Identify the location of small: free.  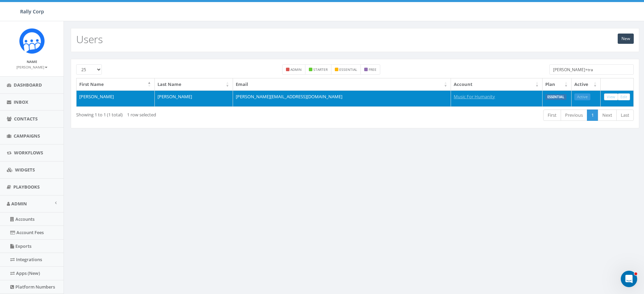
(372, 70).